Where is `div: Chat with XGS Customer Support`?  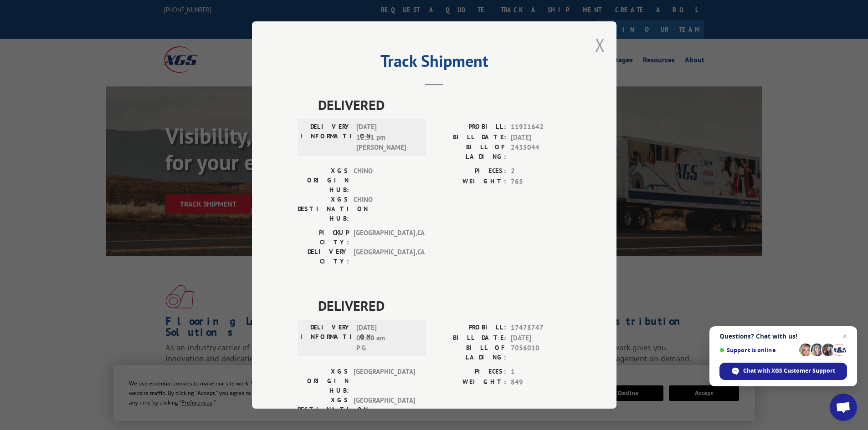
div: Chat with XGS Customer Support is located at coordinates (783, 371).